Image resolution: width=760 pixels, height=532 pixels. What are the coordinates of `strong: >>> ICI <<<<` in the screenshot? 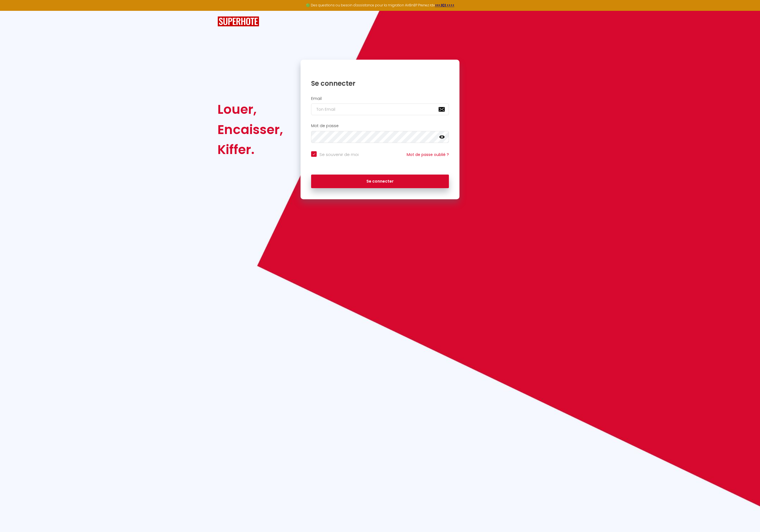 It's located at (445, 5).